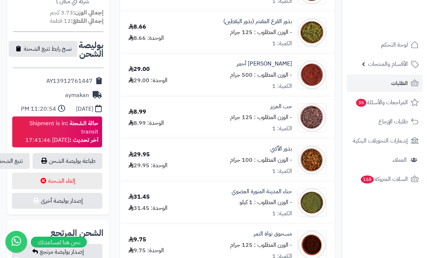 This screenshot has width=427, height=258. What do you see at coordinates (399, 160) in the screenshot?
I see `span: العملاء` at bounding box center [399, 160].